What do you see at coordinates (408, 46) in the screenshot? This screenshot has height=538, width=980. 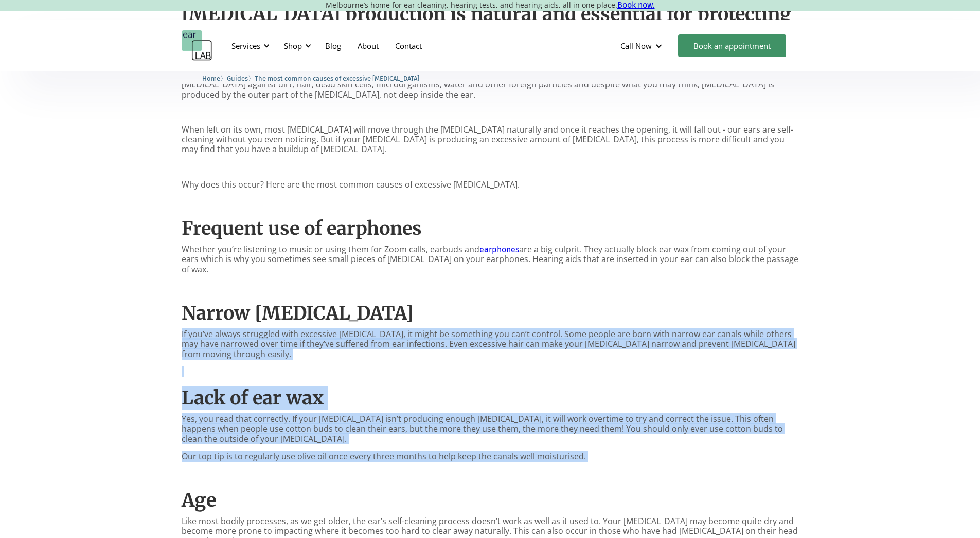 I see `a: Contact` at bounding box center [408, 46].